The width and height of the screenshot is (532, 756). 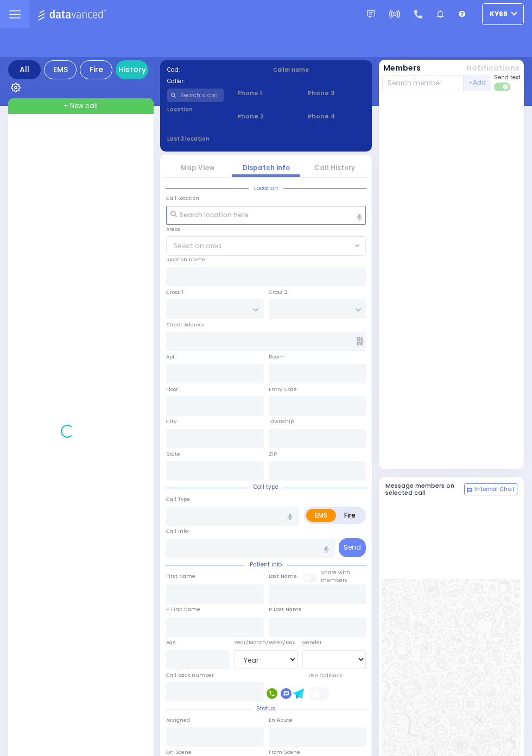 What do you see at coordinates (493, 68) in the screenshot?
I see `button: Notifications` at bounding box center [493, 68].